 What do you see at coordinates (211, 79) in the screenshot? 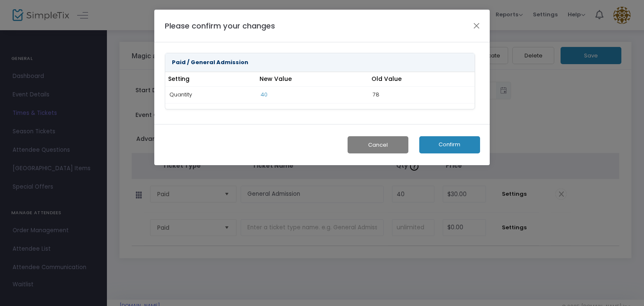
I see `th: Setting` at bounding box center [211, 79].